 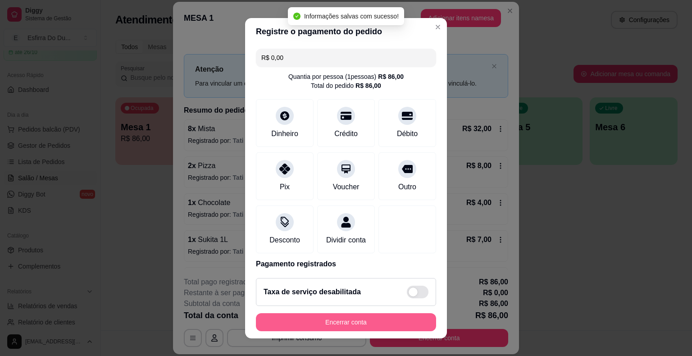 I want to click on button: Close, so click(x=438, y=27).